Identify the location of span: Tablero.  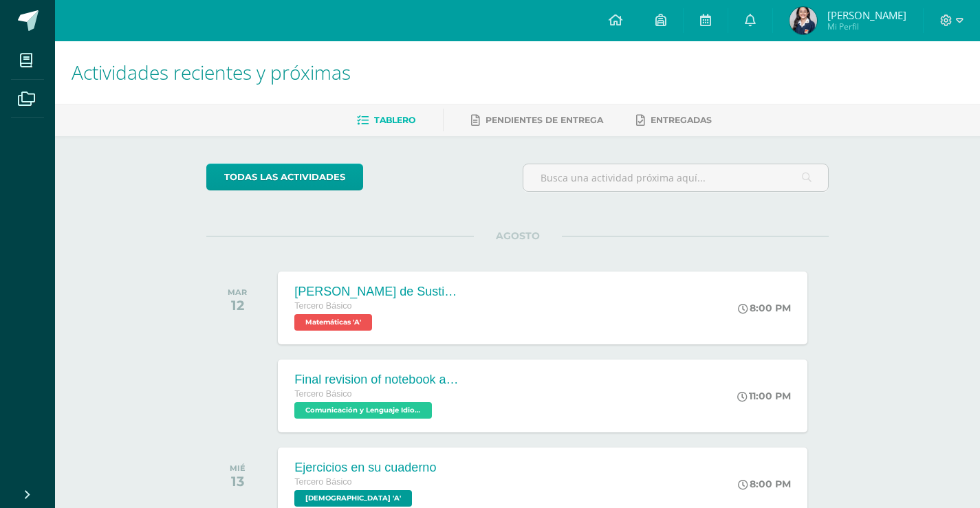
(395, 120).